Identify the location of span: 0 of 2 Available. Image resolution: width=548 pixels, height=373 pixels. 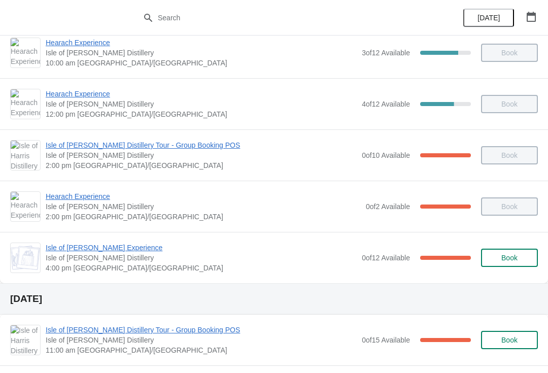
(388, 207).